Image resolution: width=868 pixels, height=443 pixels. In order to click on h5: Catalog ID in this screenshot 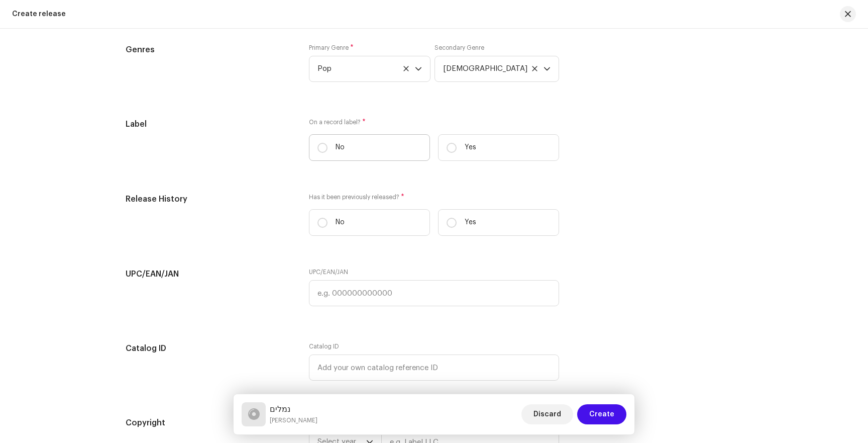, I will do `click(209, 348)`.